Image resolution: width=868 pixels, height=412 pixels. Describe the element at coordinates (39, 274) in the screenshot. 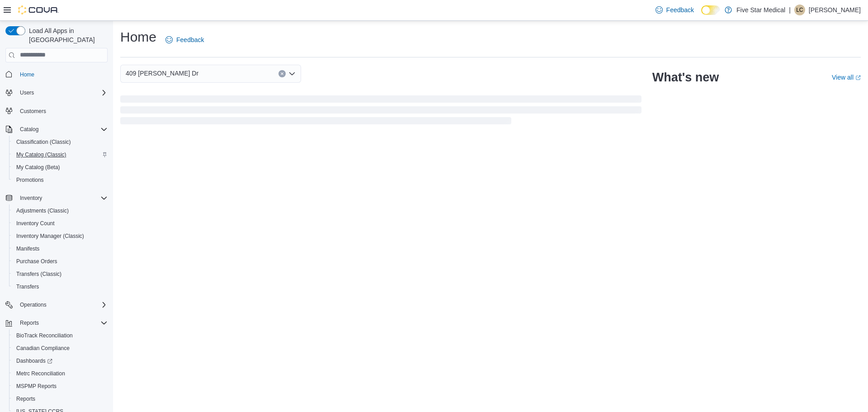

I see `a: Transfers (Classic)` at that location.